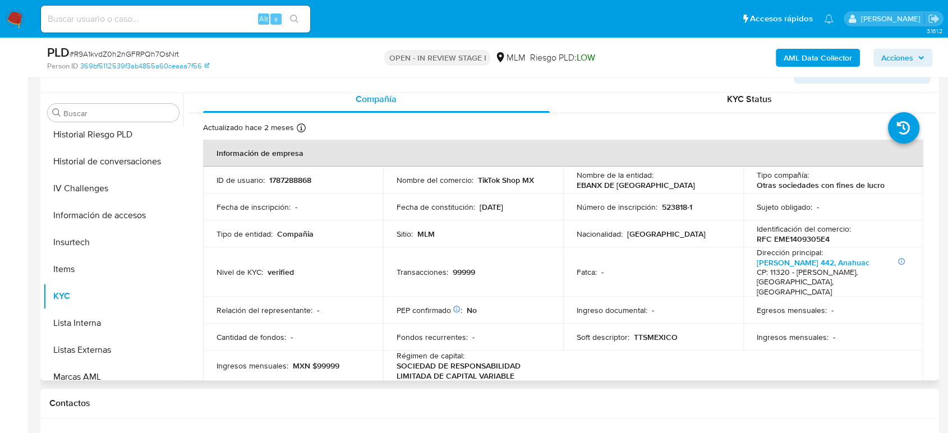 This screenshot has height=433, width=948. Describe the element at coordinates (119, 113) in the screenshot. I see `input: Buscar` at that location.